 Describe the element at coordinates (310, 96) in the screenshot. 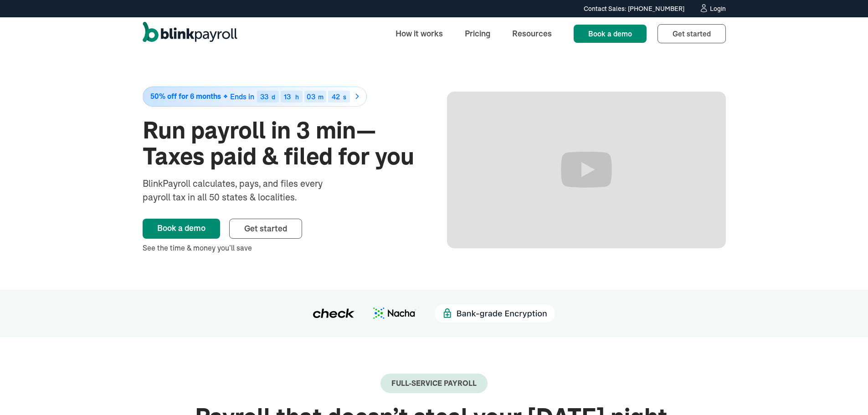

I see `span: 03` at that location.